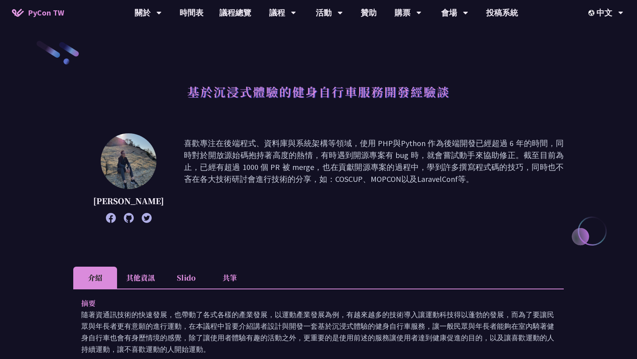 The image size is (637, 359). I want to click on img: Peter, so click(129, 161).